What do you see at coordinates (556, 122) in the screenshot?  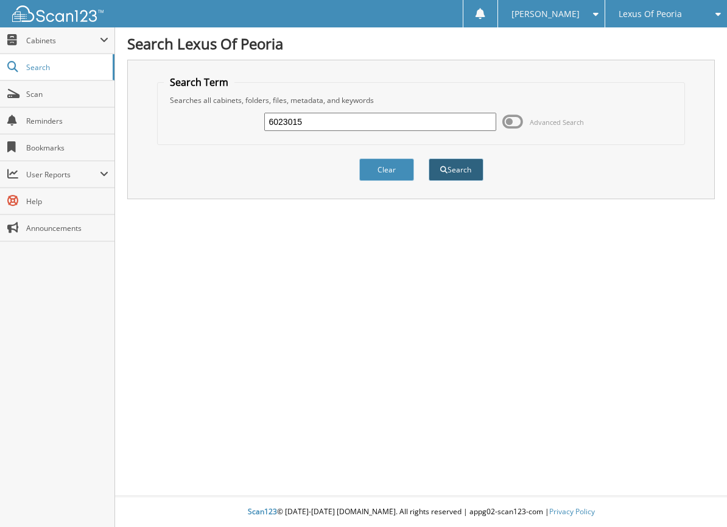 I see `span: Advanced Search` at bounding box center [556, 122].